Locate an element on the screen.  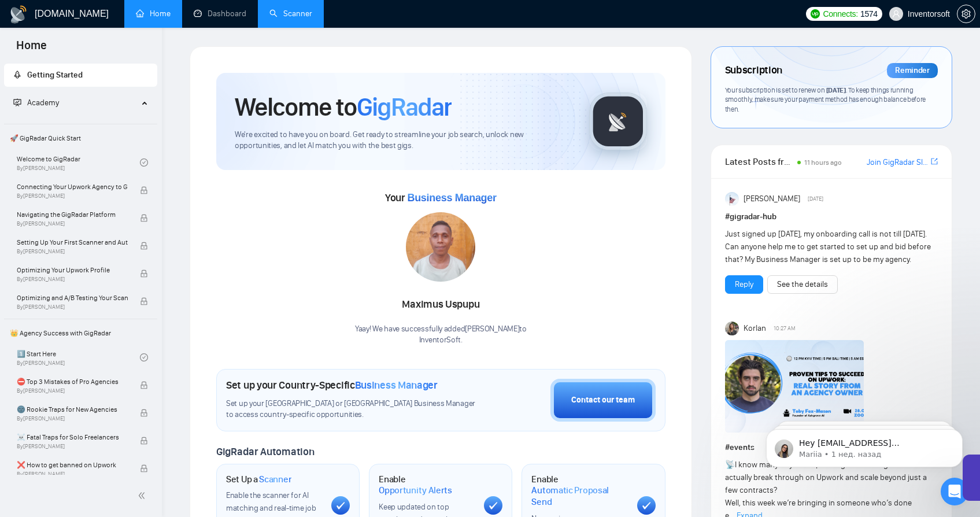
span: Optimizing and A/B Testing Your Scanner for Better Results is located at coordinates (72, 298).